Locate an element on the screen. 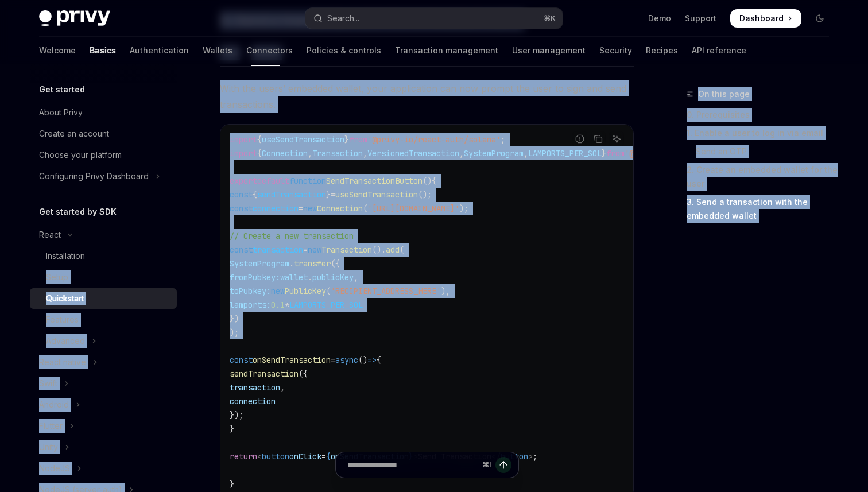  a: Welcome is located at coordinates (58, 50).